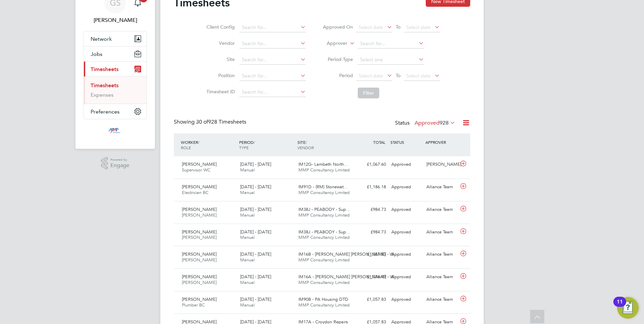 This screenshot has width=644, height=324. What do you see at coordinates (102, 95) in the screenshot?
I see `a: Expenses` at bounding box center [102, 95].